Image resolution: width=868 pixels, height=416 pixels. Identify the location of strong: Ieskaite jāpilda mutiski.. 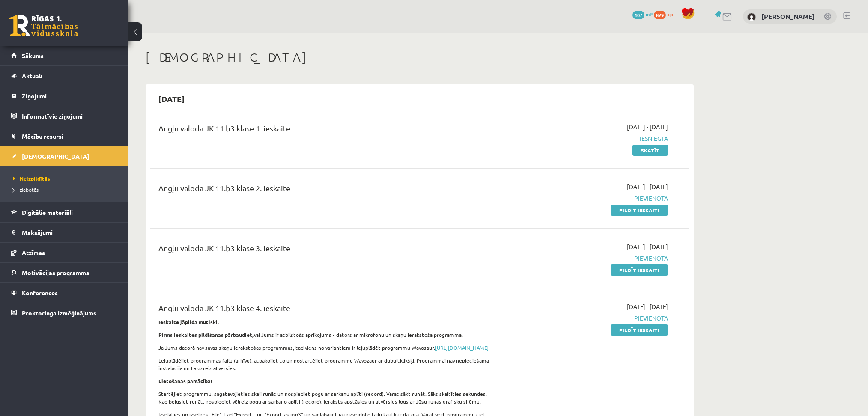
(189, 322).